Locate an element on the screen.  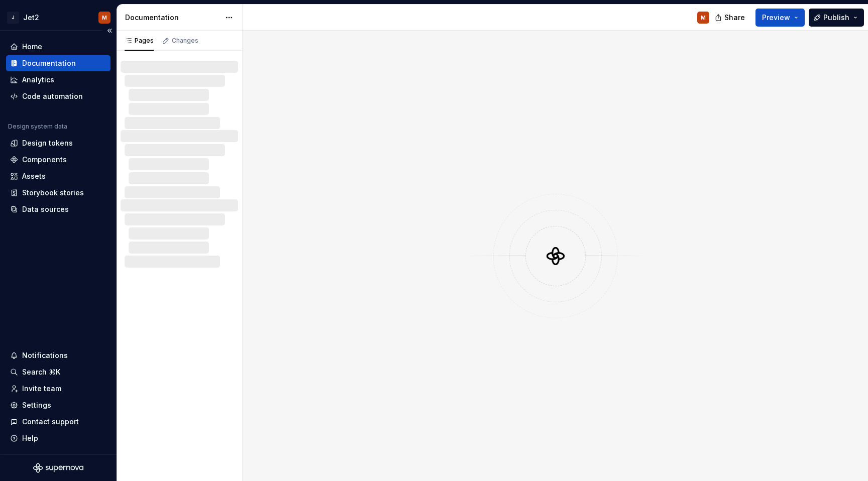
div: Storybook stories is located at coordinates (53, 193).